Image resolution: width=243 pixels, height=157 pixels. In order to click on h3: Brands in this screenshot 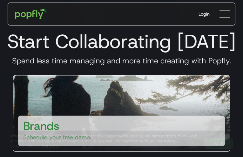, I will do `click(41, 126)`.